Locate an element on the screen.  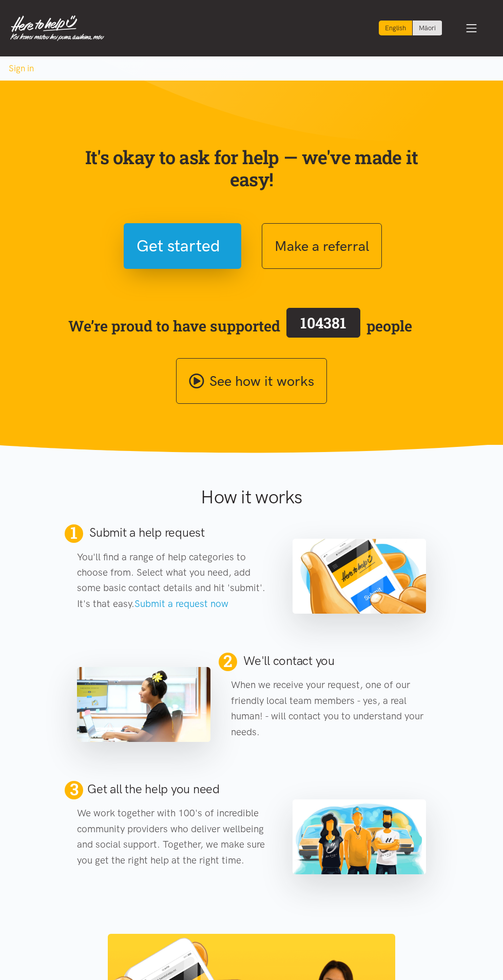
a: Submit a request now is located at coordinates (181, 604).